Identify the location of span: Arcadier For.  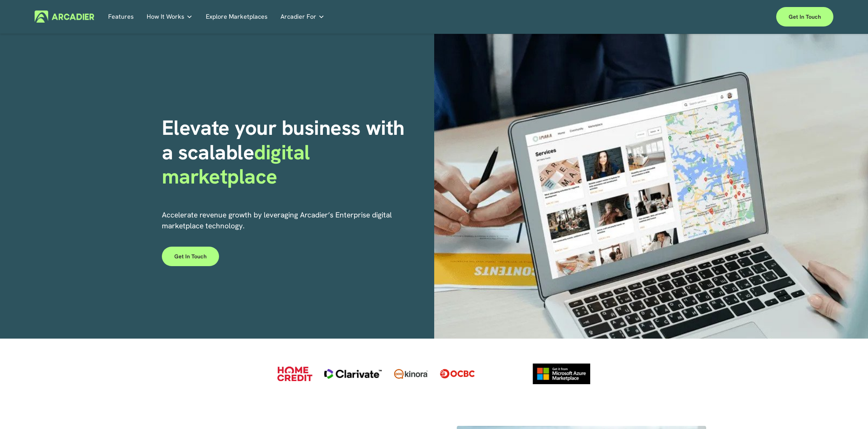
(298, 17).